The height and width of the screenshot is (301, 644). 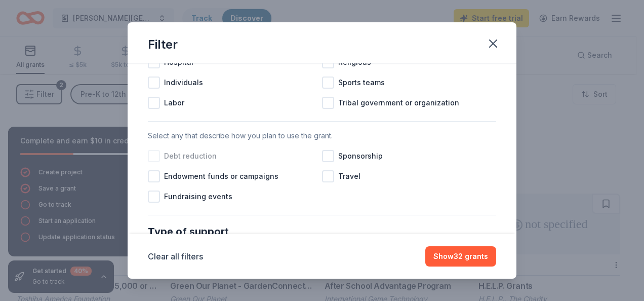 I want to click on div: Filter, so click(x=163, y=45).